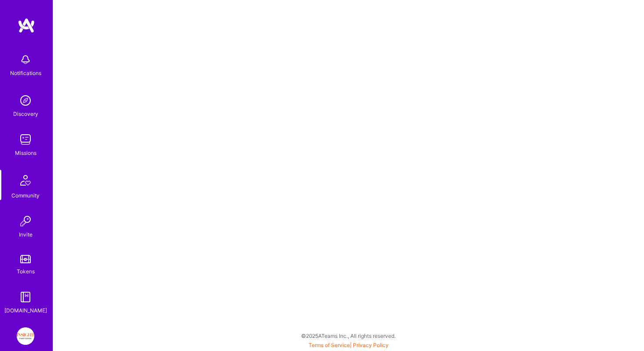 This screenshot has width=644, height=351. I want to click on div: Community, so click(25, 195).